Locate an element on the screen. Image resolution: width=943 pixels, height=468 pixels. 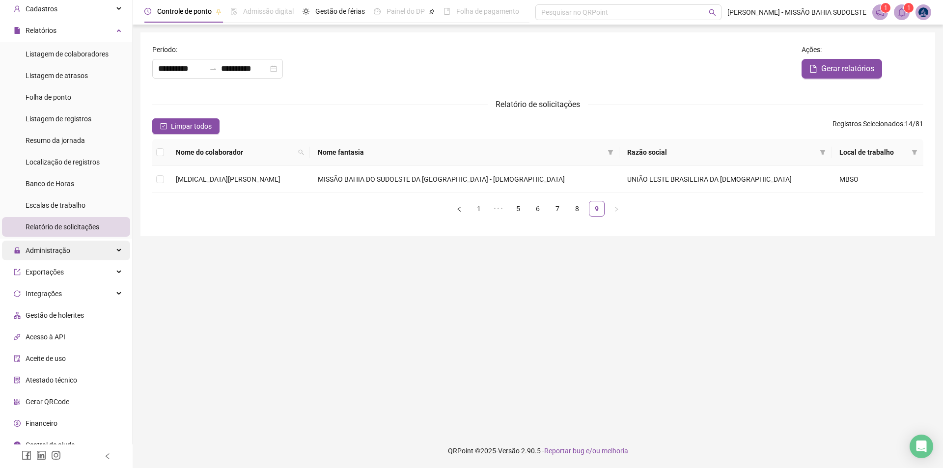
li: Próxima página is located at coordinates (616, 209).